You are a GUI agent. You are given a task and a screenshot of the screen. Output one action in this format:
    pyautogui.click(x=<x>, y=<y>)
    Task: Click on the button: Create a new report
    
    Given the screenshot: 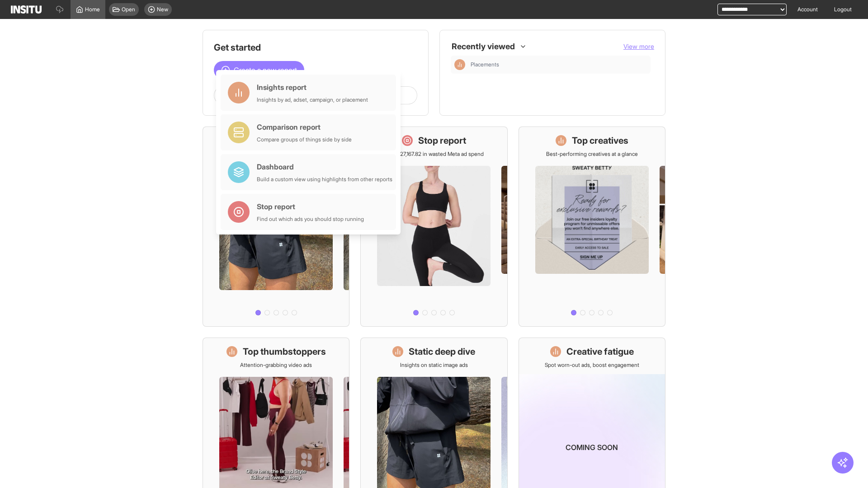 What is the action you would take?
    pyautogui.click(x=259, y=70)
    